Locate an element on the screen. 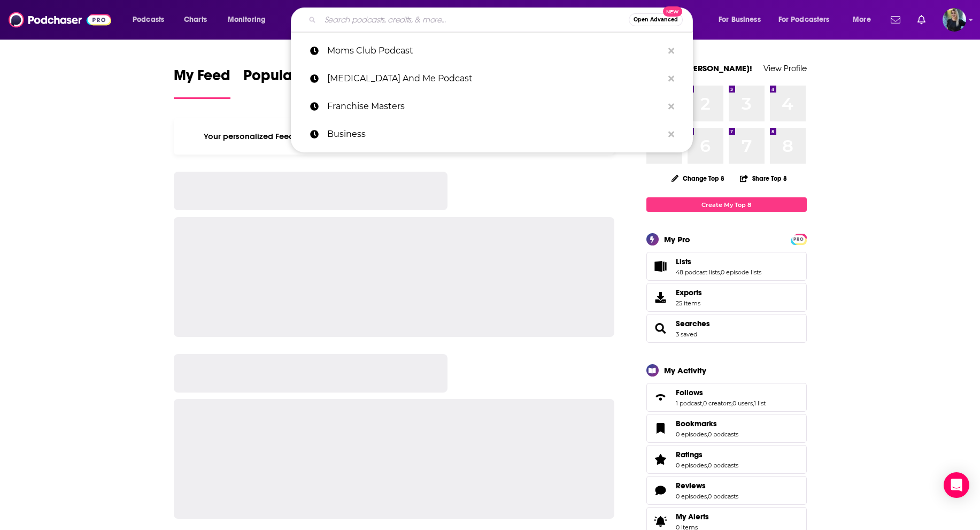 This screenshot has height=530, width=980. div: My Pro is located at coordinates (677, 239).